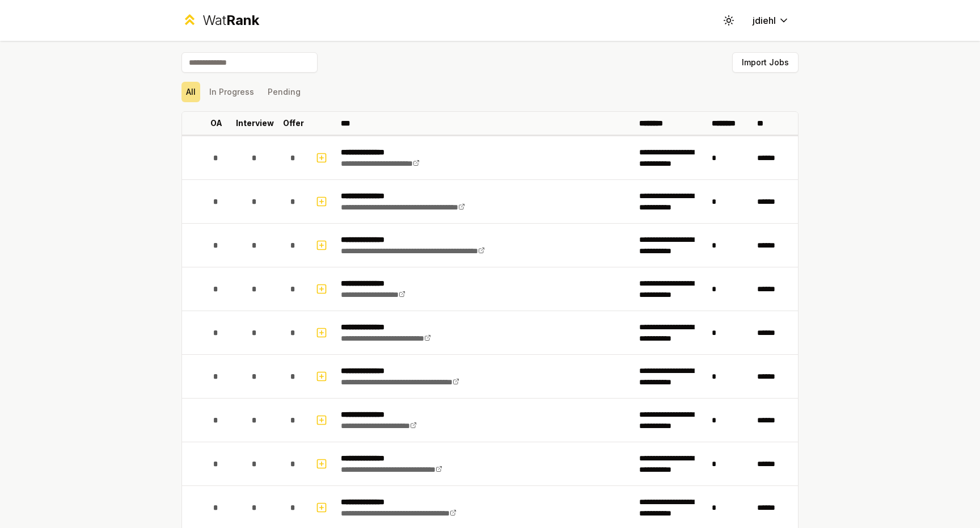 Image resolution: width=980 pixels, height=528 pixels. Describe the element at coordinates (293, 123) in the screenshot. I see `p: Offer` at that location.